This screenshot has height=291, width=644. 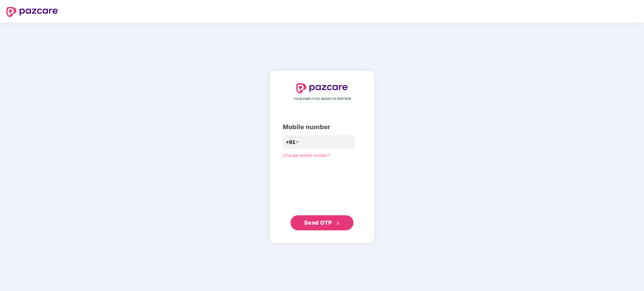 What do you see at coordinates (297, 142) in the screenshot?
I see `span: down` at bounding box center [297, 142].